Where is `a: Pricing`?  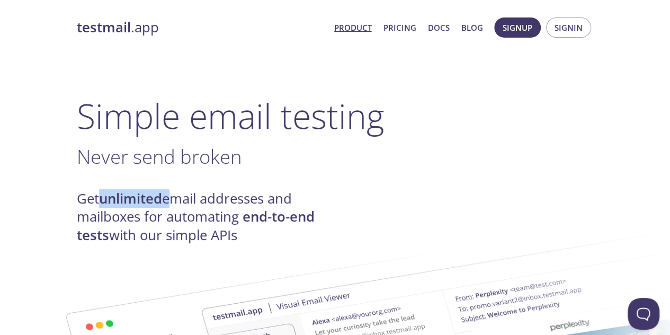
a: Pricing is located at coordinates (400, 28).